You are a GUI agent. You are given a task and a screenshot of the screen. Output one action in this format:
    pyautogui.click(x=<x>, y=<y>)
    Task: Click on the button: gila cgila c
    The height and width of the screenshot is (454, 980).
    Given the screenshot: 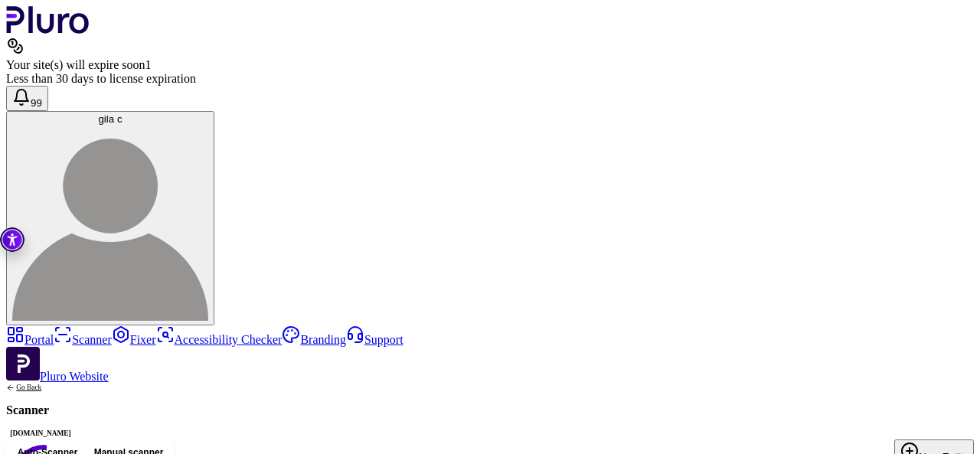 What is the action you would take?
    pyautogui.click(x=110, y=218)
    